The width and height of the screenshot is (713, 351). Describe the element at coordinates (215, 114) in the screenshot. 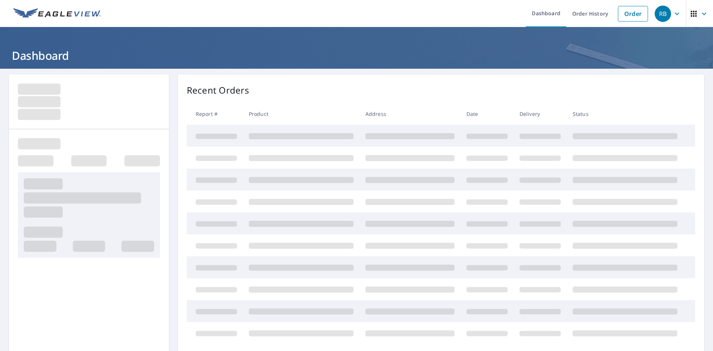

I see `th: Report #` at that location.